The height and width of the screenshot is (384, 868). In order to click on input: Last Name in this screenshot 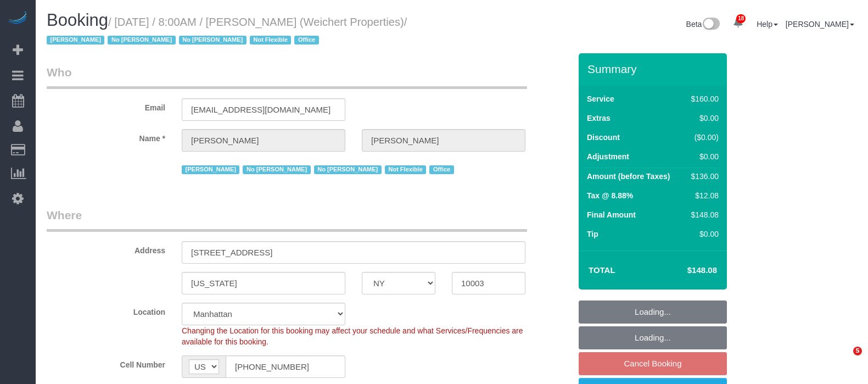, I will do `click(444, 140)`.